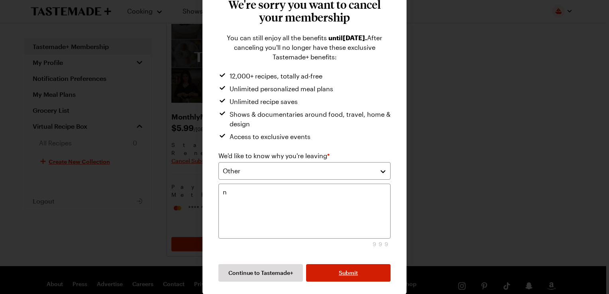 Image resolution: width=609 pixels, height=294 pixels. What do you see at coordinates (276, 76) in the screenshot?
I see `span: 12,000+ recipes, totally ad-free` at bounding box center [276, 76].